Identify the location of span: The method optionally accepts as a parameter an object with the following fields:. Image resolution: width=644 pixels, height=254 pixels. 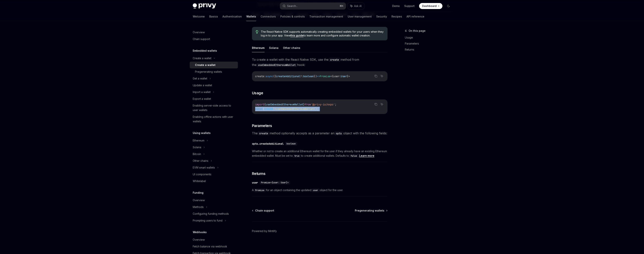
(320, 133).